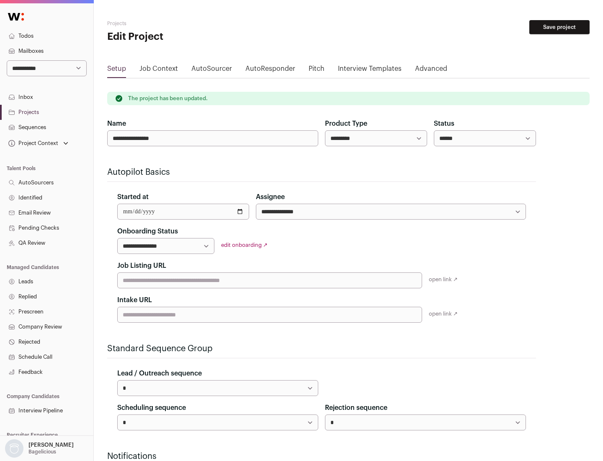  I want to click on label: Started at, so click(133, 197).